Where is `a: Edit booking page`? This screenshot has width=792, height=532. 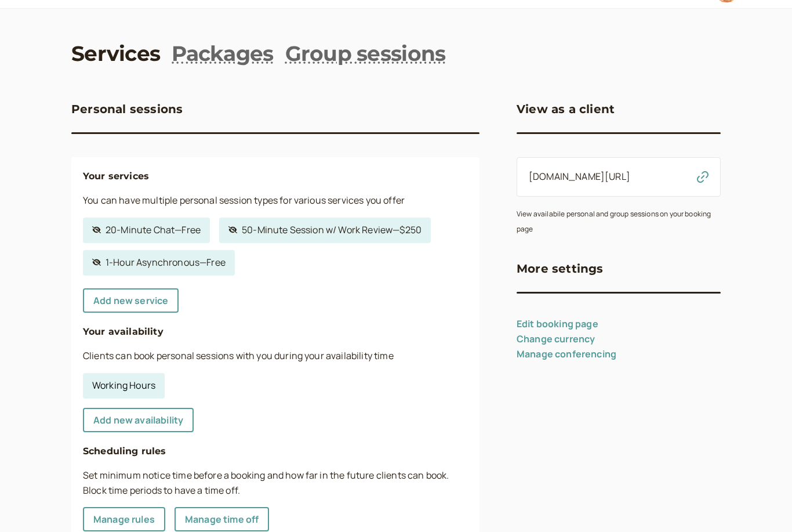
a: Edit booking page is located at coordinates (557, 324).